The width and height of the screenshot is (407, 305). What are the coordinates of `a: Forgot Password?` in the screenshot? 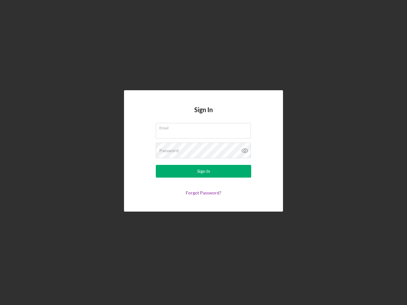 It's located at (203, 193).